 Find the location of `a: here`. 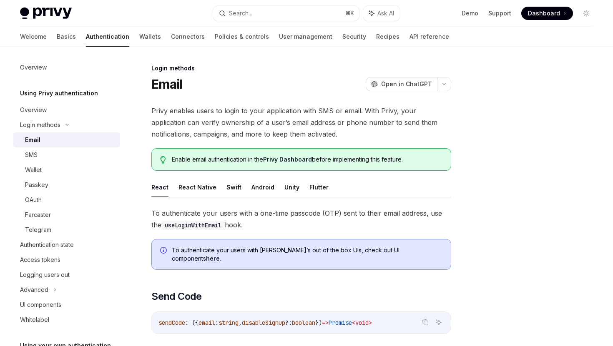

a: here is located at coordinates (213, 259).